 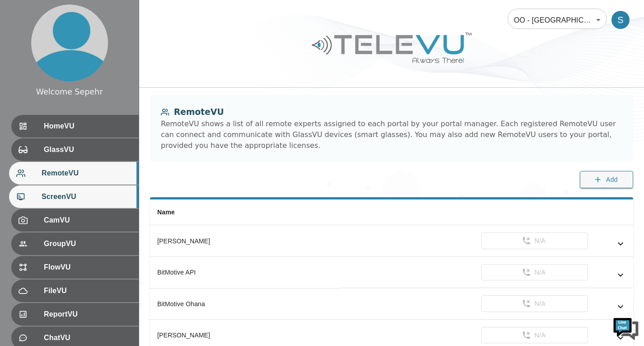 I want to click on span: GlassVU, so click(x=88, y=150).